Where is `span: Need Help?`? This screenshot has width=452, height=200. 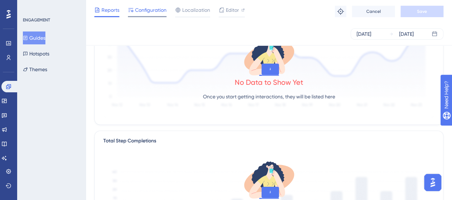
span: Need Help? is located at coordinates (31, 6).